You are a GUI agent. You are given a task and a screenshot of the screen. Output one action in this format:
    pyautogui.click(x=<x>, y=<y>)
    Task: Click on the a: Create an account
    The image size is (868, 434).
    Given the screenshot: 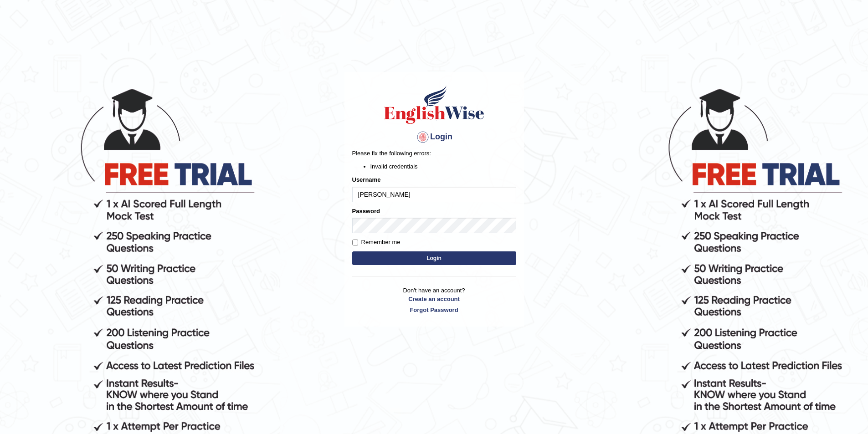 What is the action you would take?
    pyautogui.click(x=434, y=299)
    